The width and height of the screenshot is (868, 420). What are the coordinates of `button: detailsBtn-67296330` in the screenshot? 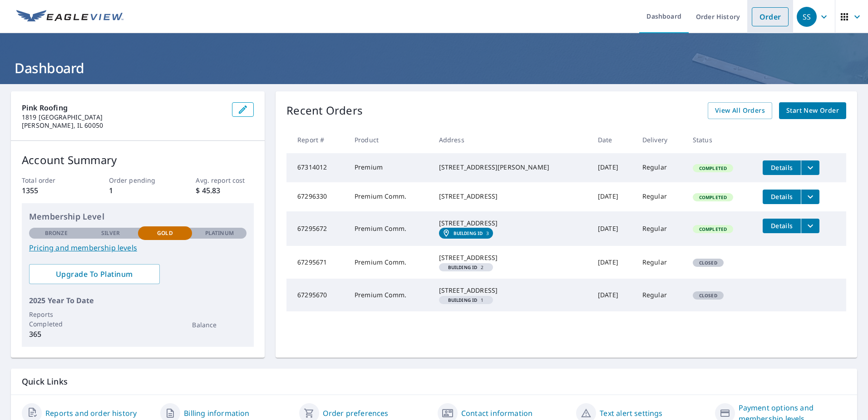 It's located at (782, 196).